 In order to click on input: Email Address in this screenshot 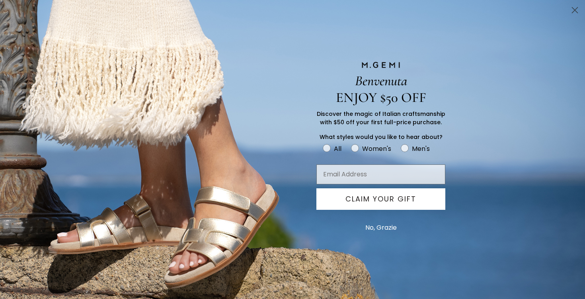, I will do `click(381, 174)`.